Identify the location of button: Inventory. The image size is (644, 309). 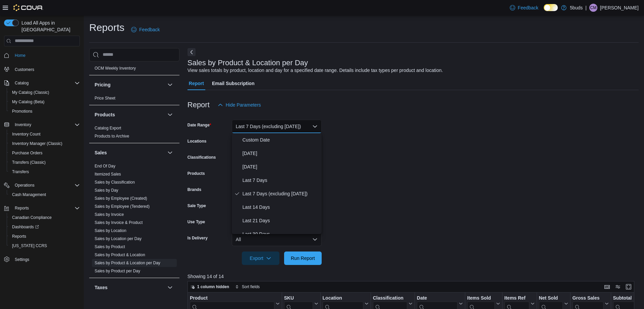
(42, 125).